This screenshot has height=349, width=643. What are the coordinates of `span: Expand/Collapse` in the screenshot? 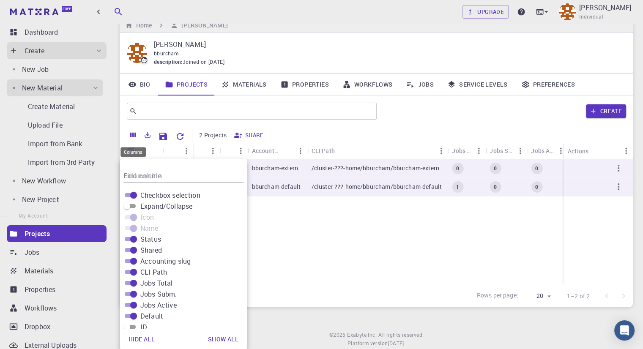 It's located at (166, 206).